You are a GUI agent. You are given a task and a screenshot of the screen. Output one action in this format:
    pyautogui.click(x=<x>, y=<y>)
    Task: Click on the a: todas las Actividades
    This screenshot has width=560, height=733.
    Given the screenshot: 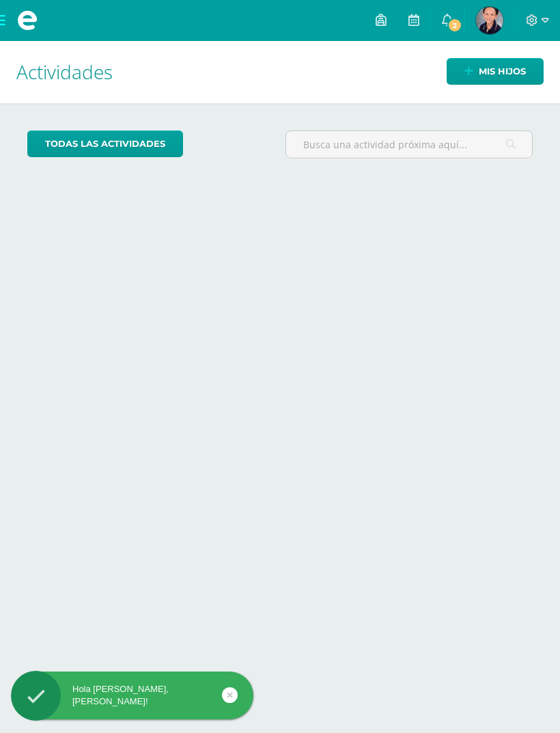 What is the action you would take?
    pyautogui.click(x=106, y=143)
    